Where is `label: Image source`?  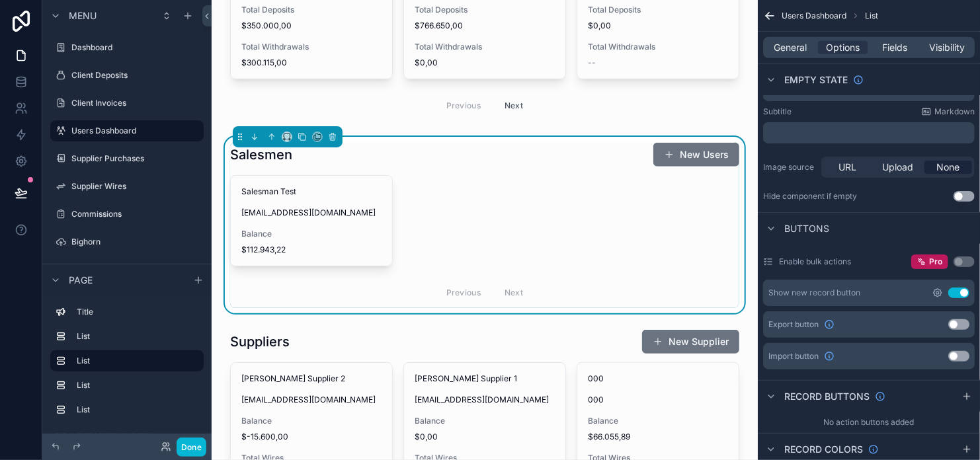 label: Image source is located at coordinates (790, 167).